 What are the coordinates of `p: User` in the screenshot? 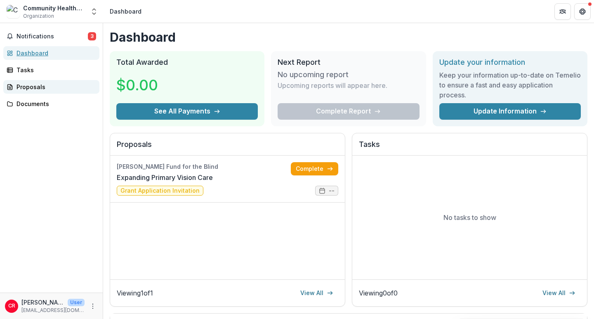 It's located at (76, 302).